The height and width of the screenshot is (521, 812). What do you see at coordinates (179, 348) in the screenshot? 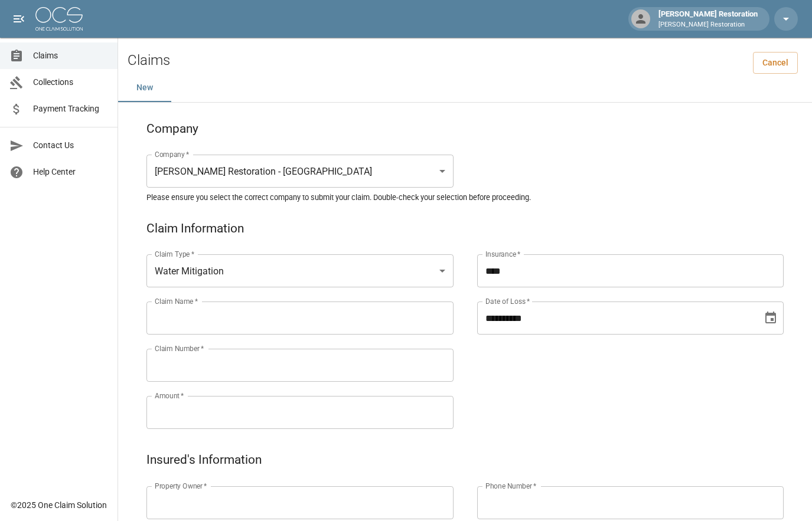
I see `label: Claim Number` at bounding box center [179, 348].